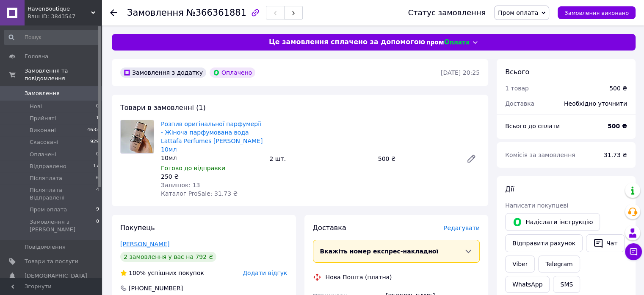 Image resolution: width=644 pixels, height=295 pixels. I want to click on div: Ваш ID: 3843547, so click(64, 16).